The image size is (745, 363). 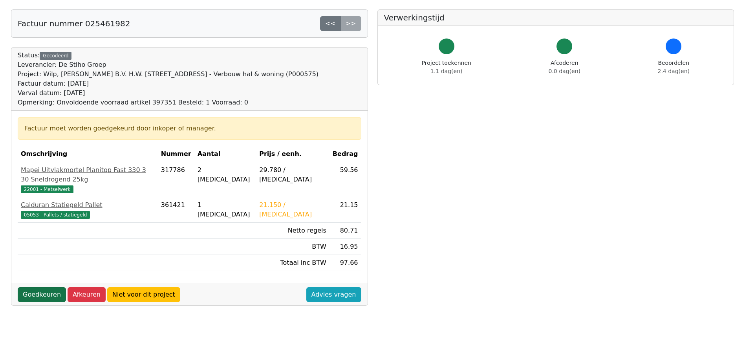 What do you see at coordinates (673, 67) in the screenshot?
I see `div: Beoordelen` at bounding box center [673, 67].